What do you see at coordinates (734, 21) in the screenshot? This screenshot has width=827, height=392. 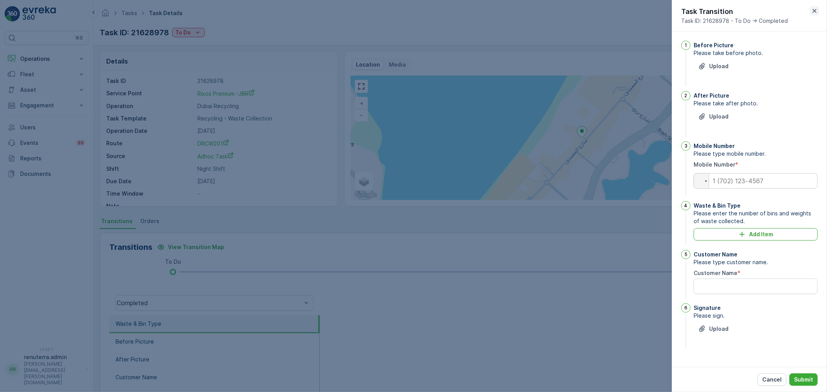 I see `span: Task ID: 21628978 - To Do -> Completed` at bounding box center [734, 21].